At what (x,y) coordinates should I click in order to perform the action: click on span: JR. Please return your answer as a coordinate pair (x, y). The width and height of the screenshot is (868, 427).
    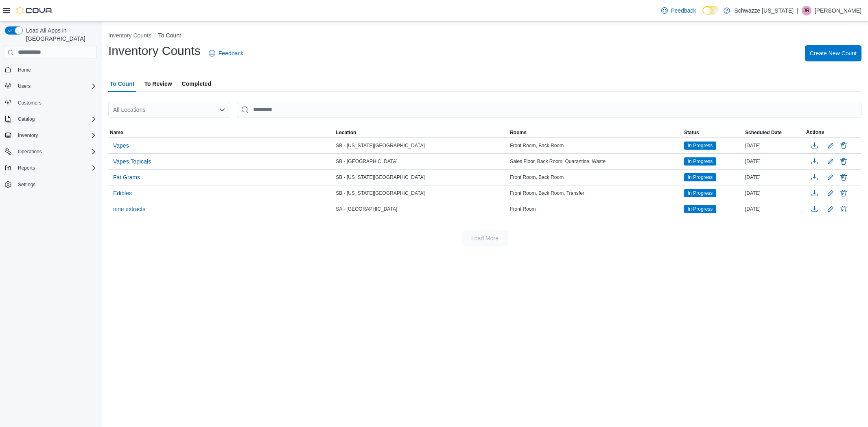
    Looking at the image, I should click on (806, 11).